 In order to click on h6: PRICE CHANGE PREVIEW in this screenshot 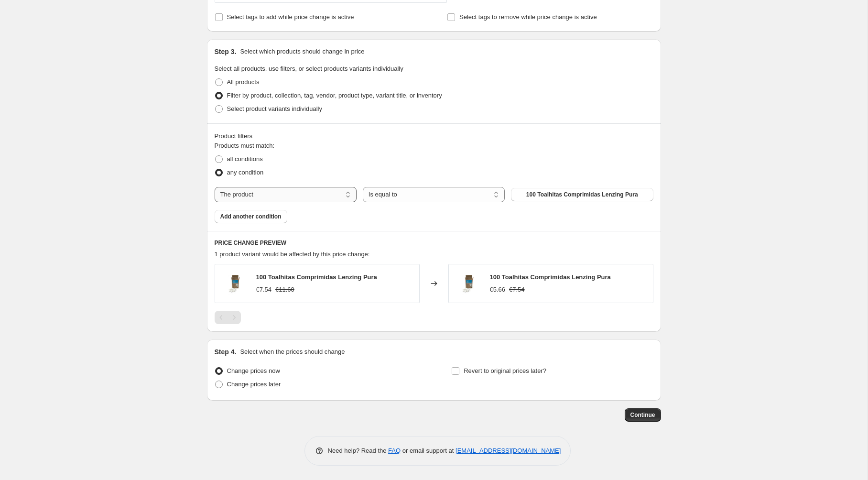, I will do `click(434, 243)`.